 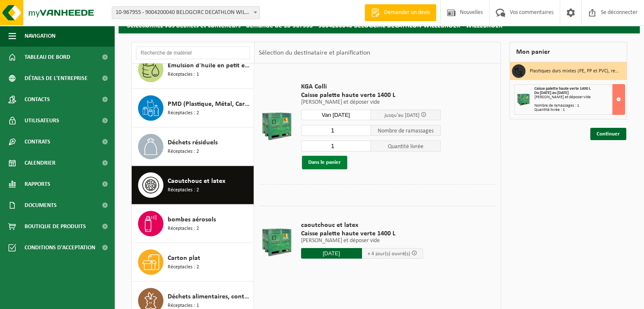 I want to click on font: Sélection du destinataire et planification, so click(x=314, y=53).